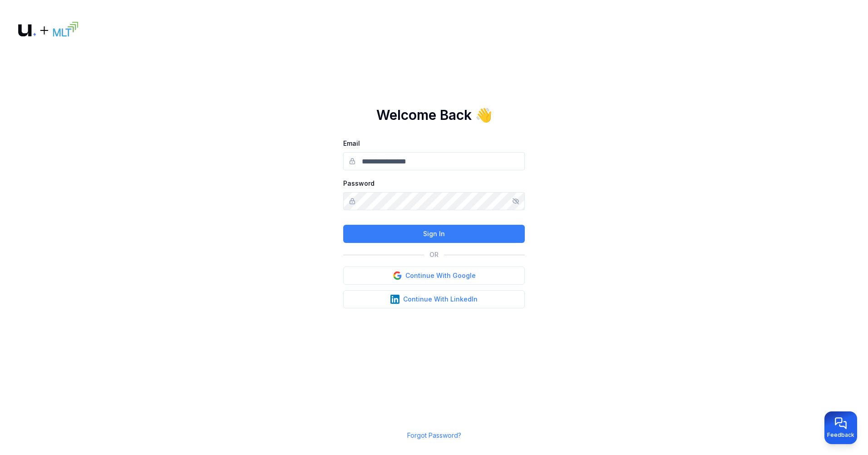 The width and height of the screenshot is (868, 455). Describe the element at coordinates (516, 201) in the screenshot. I see `button: Show/hide password` at that location.